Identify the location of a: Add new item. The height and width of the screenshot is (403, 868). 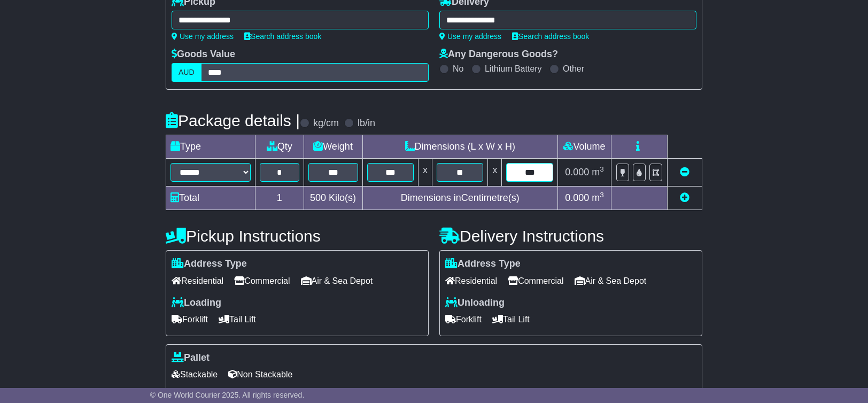
(685, 197).